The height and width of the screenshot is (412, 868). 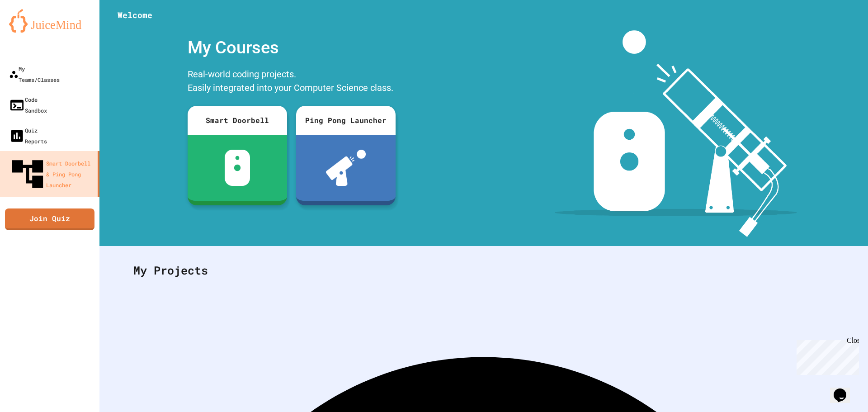 What do you see at coordinates (346, 168) in the screenshot?
I see `img: ppl-with-ball.png` at bounding box center [346, 168].